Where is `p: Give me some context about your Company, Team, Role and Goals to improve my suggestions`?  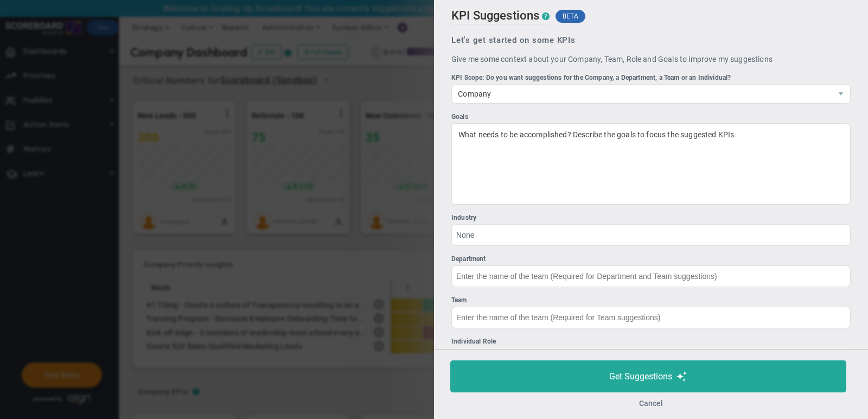
p: Give me some context about your Company, Team, Role and Goals to improve my suggestions is located at coordinates (651, 59).